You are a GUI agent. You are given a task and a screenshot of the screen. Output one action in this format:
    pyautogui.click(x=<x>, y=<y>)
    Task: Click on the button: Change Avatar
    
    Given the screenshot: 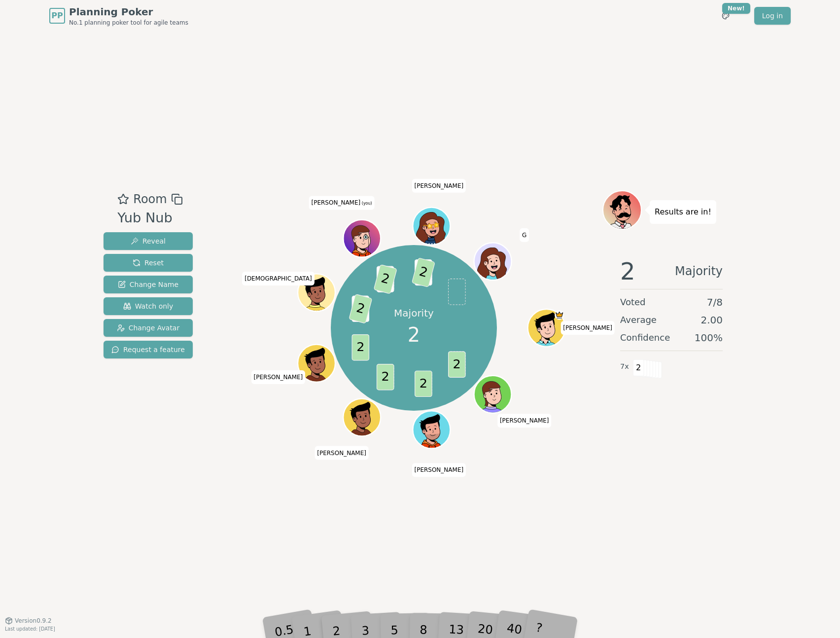 What is the action you would take?
    pyautogui.click(x=148, y=328)
    